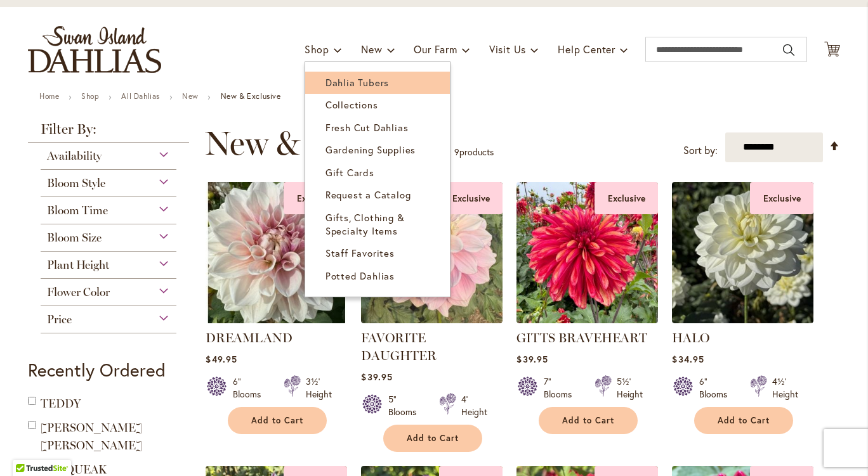 This screenshot has height=476, width=868. I want to click on span: Bloom Time, so click(77, 210).